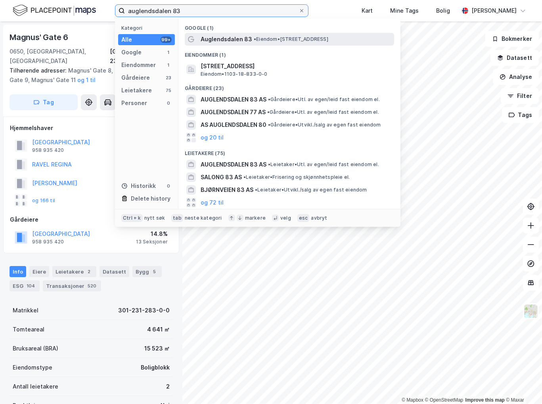  Describe the element at coordinates (234, 74) in the screenshot. I see `span: Eiendom • 1103-18-833-0-0` at that location.